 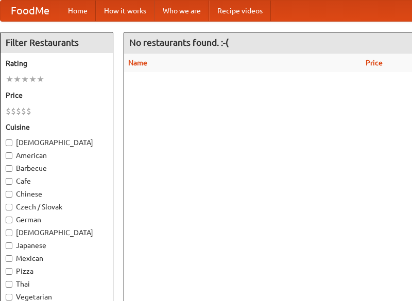 What do you see at coordinates (9, 271) in the screenshot?
I see `input: Pizza` at bounding box center [9, 271].